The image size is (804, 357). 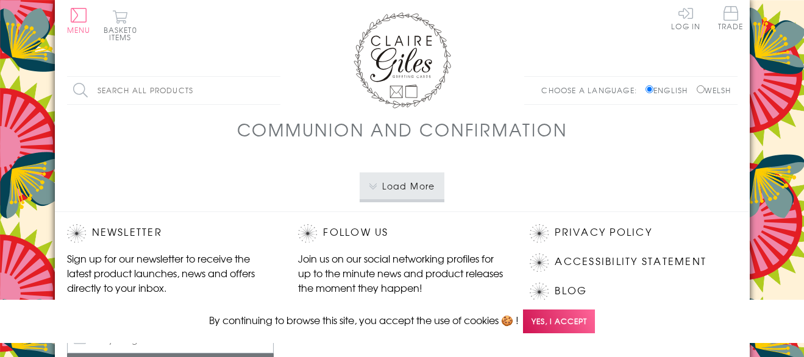 I want to click on button: Basket0 items, so click(x=120, y=25).